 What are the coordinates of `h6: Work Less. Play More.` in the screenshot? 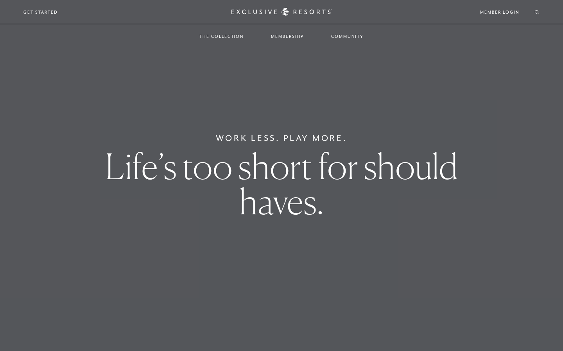 It's located at (281, 138).